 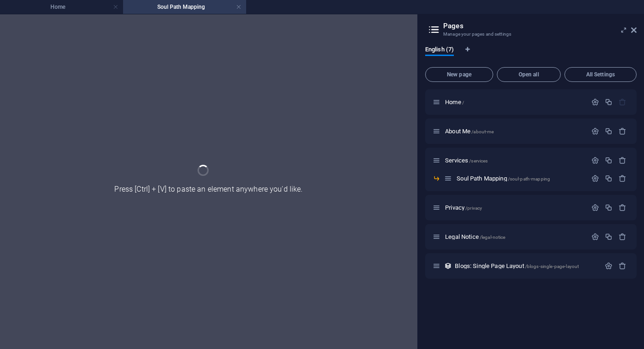 What do you see at coordinates (520, 178) in the screenshot?
I see `div: Soul Path Mapping/soul-path-mapping` at bounding box center [520, 178].